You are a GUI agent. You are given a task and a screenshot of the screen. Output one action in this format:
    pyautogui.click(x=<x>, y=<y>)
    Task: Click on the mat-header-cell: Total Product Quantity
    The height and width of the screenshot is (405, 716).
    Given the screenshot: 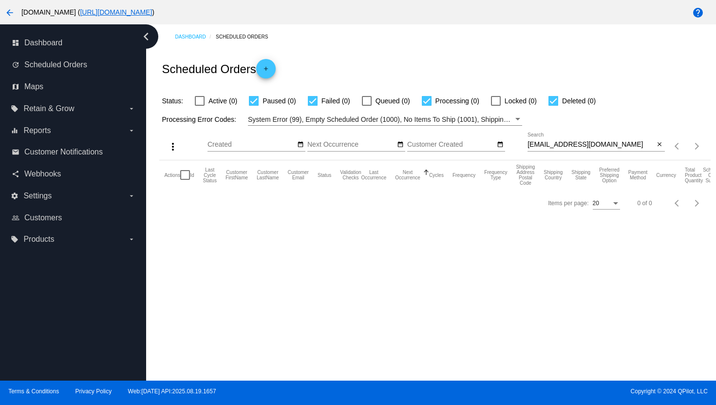 What is the action you would take?
    pyautogui.click(x=694, y=175)
    